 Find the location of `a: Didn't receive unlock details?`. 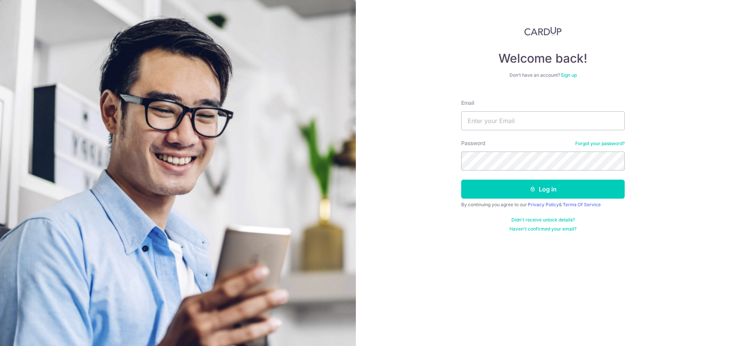

a: Didn't receive unlock details? is located at coordinates (543, 220).